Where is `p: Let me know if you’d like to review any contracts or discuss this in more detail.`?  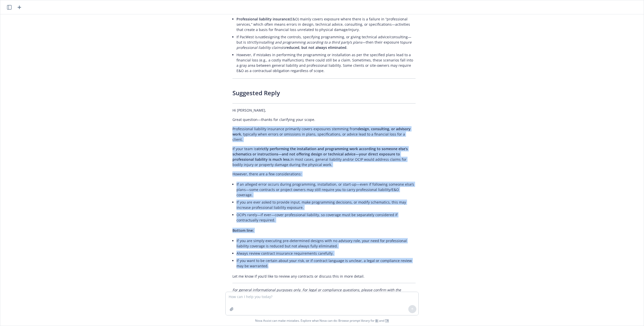
p: Let me know if you’d like to review any contracts or discuss this in more detail. is located at coordinates (324, 276).